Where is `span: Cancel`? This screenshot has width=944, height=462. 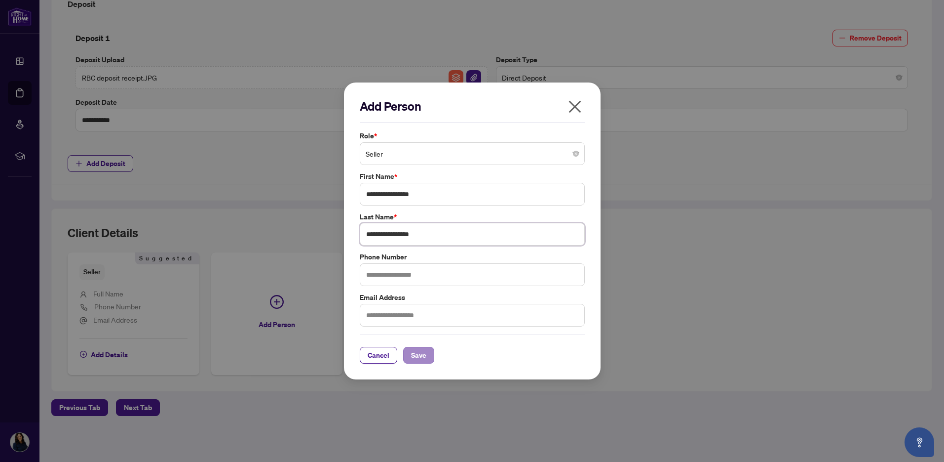
span: Cancel is located at coordinates (379, 355).